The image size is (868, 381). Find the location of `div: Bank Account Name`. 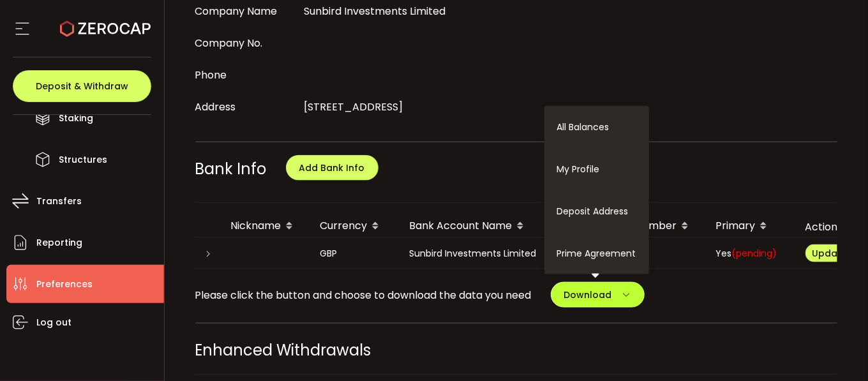

div: Bank Account Name is located at coordinates (476, 227).